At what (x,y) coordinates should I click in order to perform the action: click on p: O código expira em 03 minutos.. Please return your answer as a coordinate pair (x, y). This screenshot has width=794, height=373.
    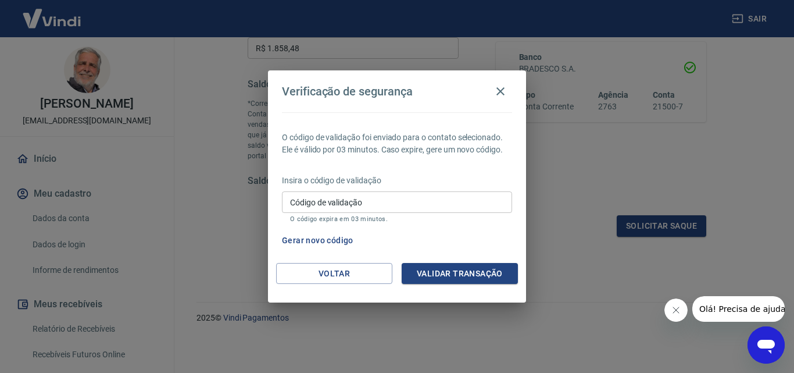
    Looking at the image, I should click on (397, 219).